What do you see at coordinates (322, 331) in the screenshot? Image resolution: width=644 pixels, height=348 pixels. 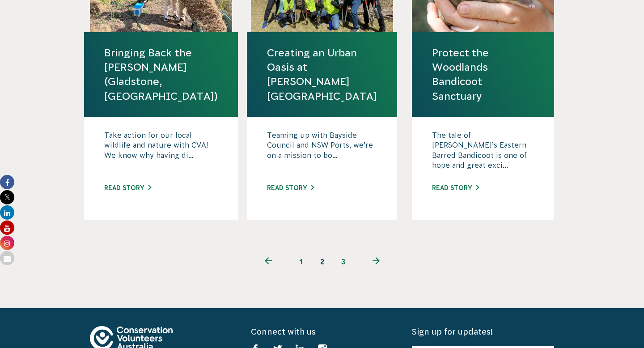 I see `h5: Connect with us` at bounding box center [322, 331].